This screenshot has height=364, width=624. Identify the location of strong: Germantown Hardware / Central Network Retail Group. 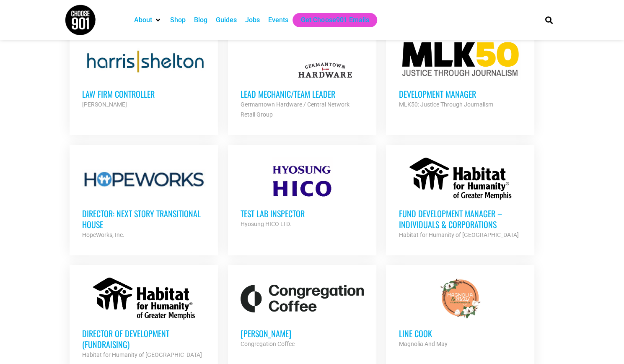
(295, 109).